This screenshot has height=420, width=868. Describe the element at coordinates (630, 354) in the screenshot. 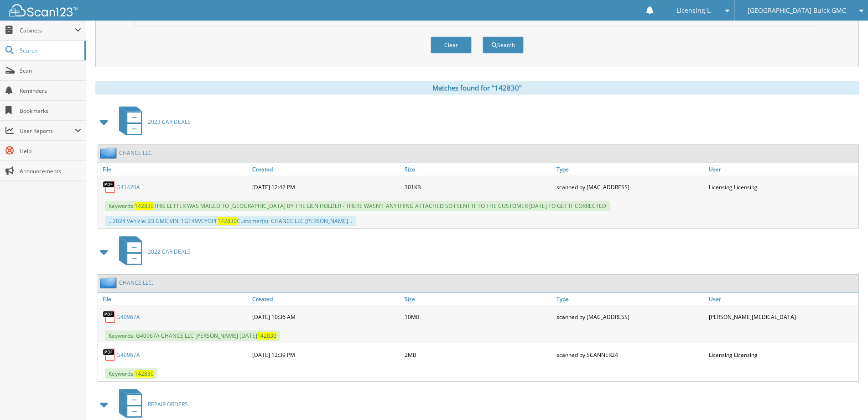

I see `div: scanned by SCANNER24` at that location.